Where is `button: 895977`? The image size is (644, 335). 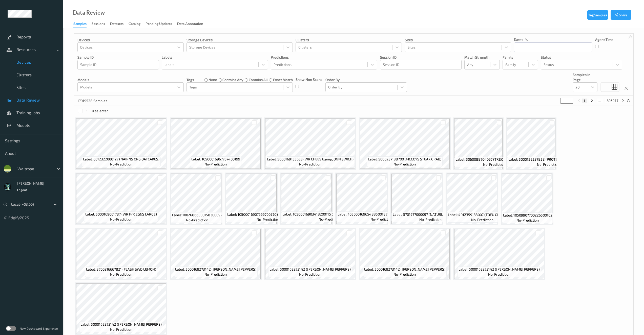
button: 895977 is located at coordinates (612, 101).